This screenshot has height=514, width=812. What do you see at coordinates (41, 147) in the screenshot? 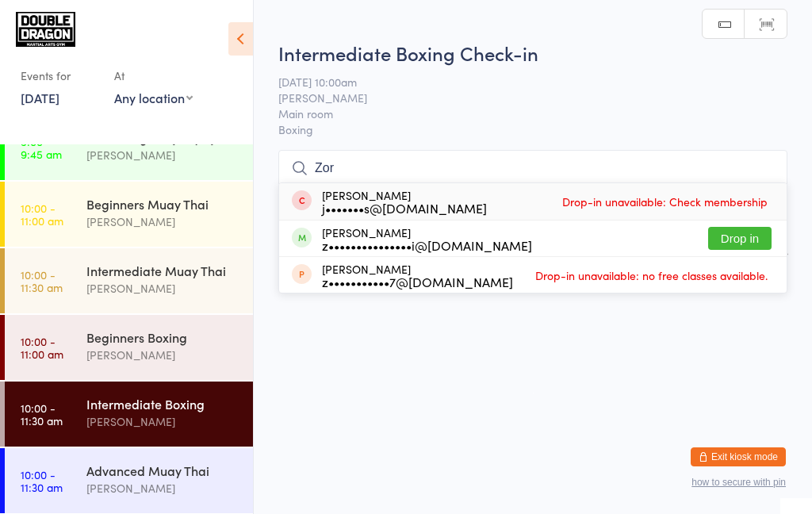
I see `time: 9:00 - 9:45 am` at bounding box center [41, 147].